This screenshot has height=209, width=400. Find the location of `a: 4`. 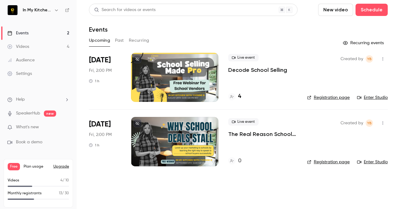

a: 4 is located at coordinates (235, 96).